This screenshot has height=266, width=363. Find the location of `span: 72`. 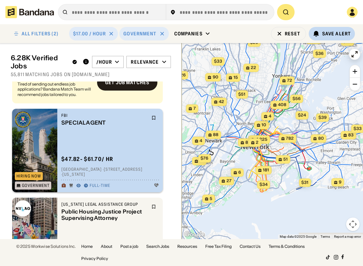

span: 72 is located at coordinates (289, 81).